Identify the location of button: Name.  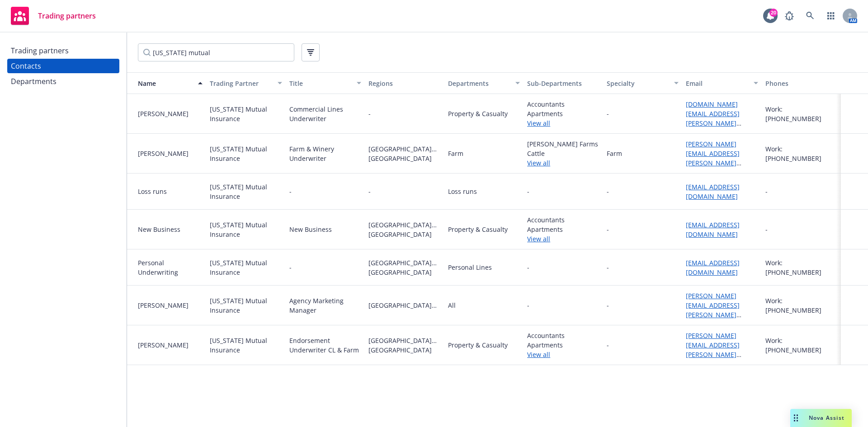
(167, 83).